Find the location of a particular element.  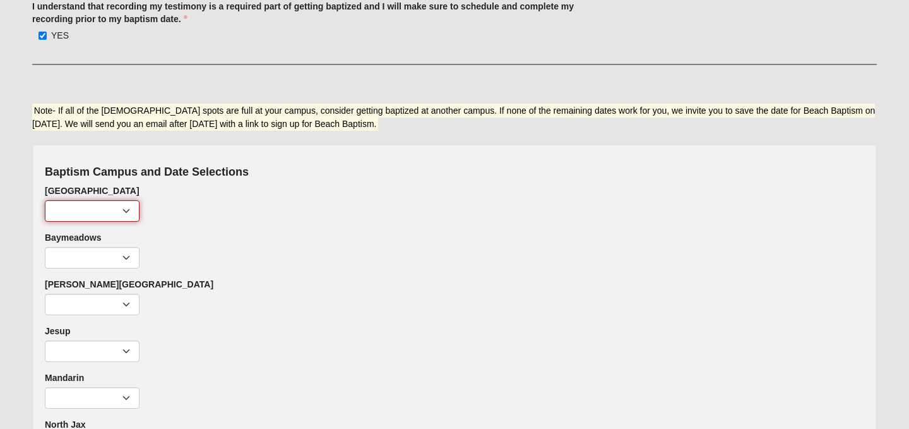

label: Mandarin is located at coordinates (64, 377).